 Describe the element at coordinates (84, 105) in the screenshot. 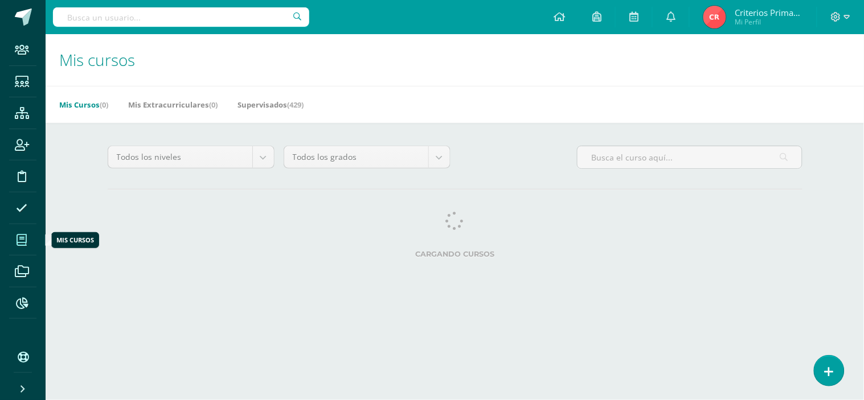

I see `a: Mis Cursos(0)` at that location.